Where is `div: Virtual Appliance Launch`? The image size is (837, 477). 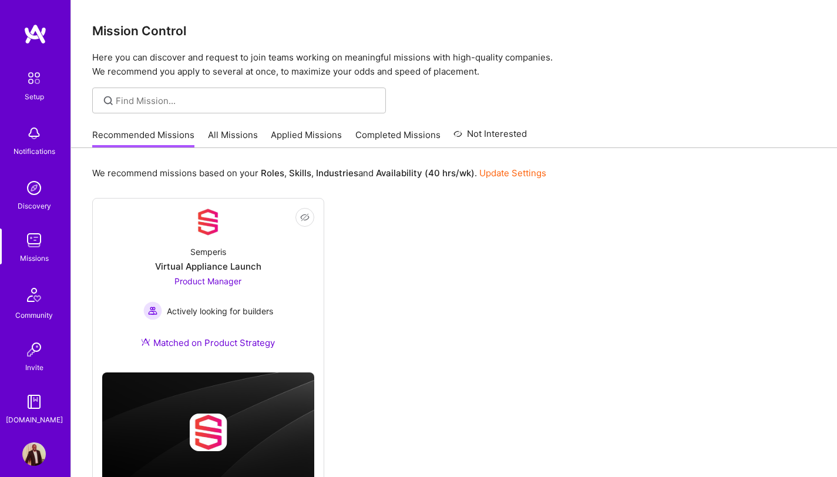
div: Virtual Appliance Launch is located at coordinates (208, 266).